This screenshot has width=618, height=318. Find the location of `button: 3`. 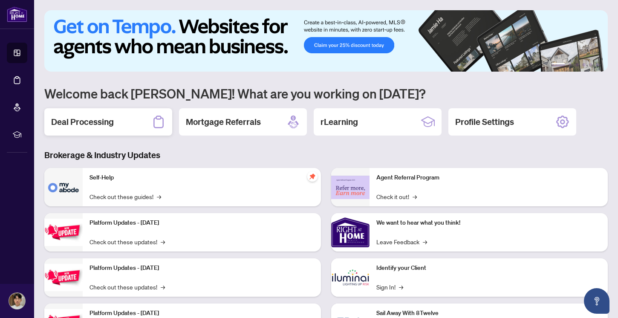

button: 3 is located at coordinates (577, 65).